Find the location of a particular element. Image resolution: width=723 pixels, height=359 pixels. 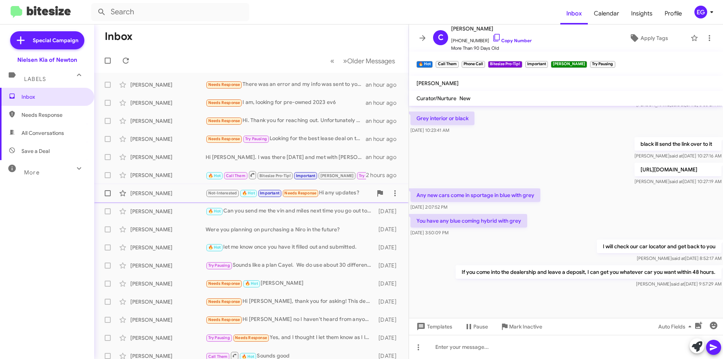

small: Important is located at coordinates (536, 64).